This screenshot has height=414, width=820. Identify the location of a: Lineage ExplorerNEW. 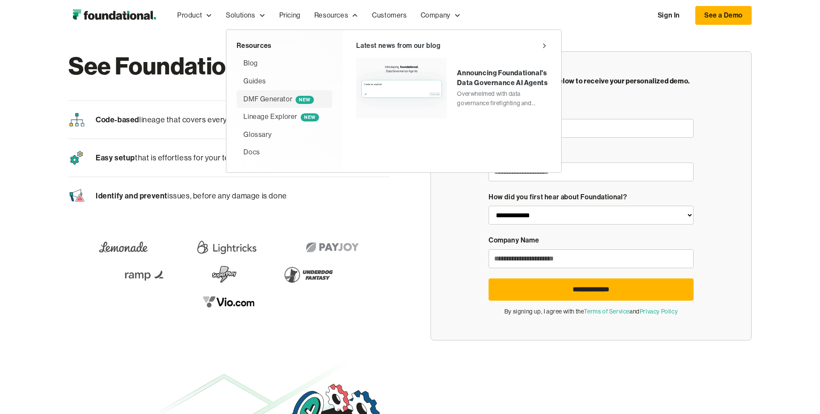
(285, 117).